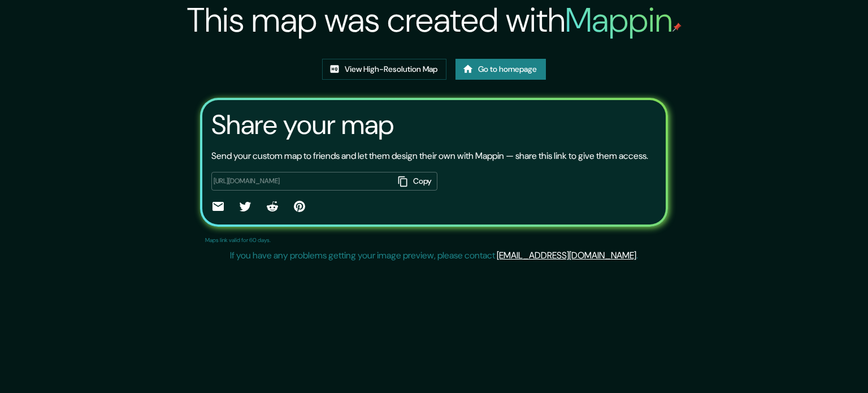 Image resolution: width=868 pixels, height=393 pixels. Describe the element at coordinates (430, 156) in the screenshot. I see `p: Send your custom map to friends and let them design their own with Mappin — share this link to gi...` at that location.